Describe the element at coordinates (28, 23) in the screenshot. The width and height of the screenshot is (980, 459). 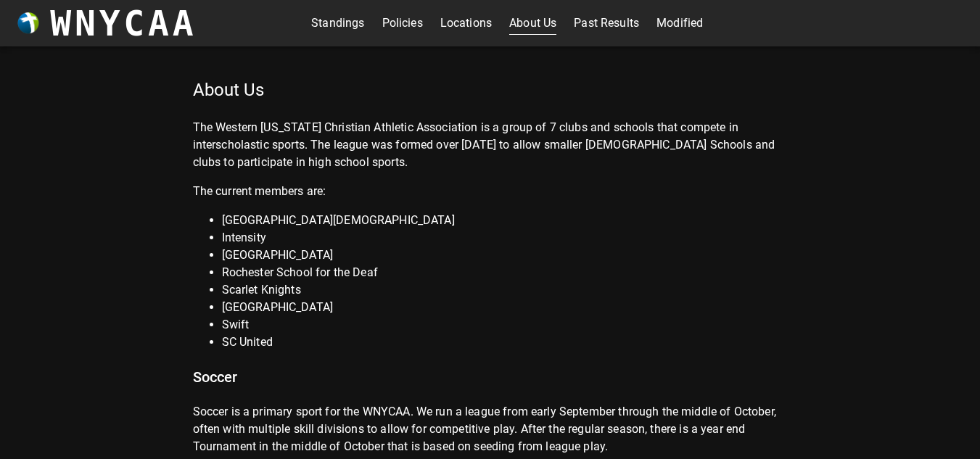
I see `img: wnycaaBall.png` at that location.